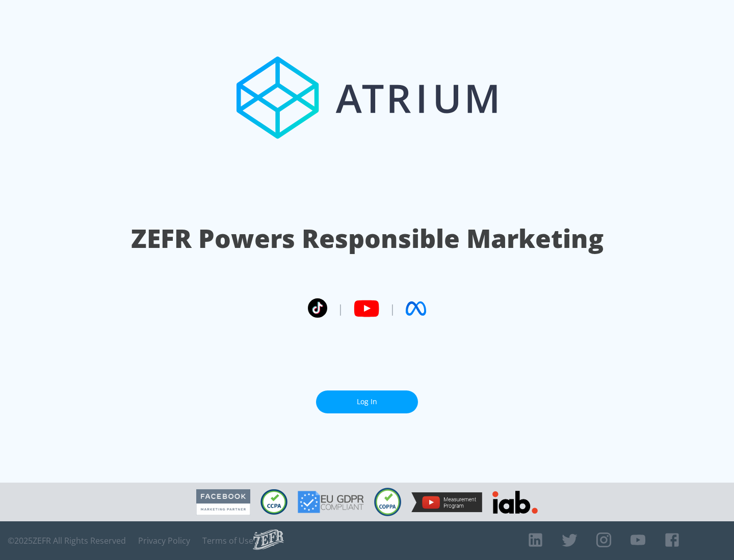 The height and width of the screenshot is (560, 734). Describe the element at coordinates (164, 541) in the screenshot. I see `a: Privacy Policy` at that location.